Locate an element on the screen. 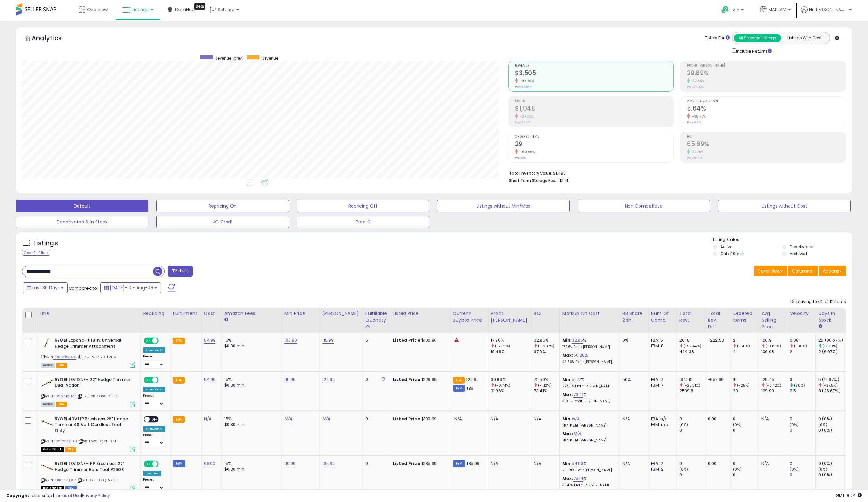 This screenshot has height=502, width=868. span: Overview is located at coordinates (97, 10).